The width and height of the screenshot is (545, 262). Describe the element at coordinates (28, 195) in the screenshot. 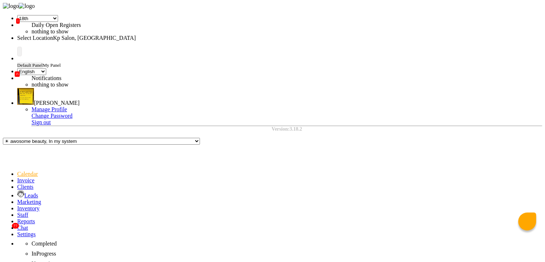

I see `a: Leads` at that location.